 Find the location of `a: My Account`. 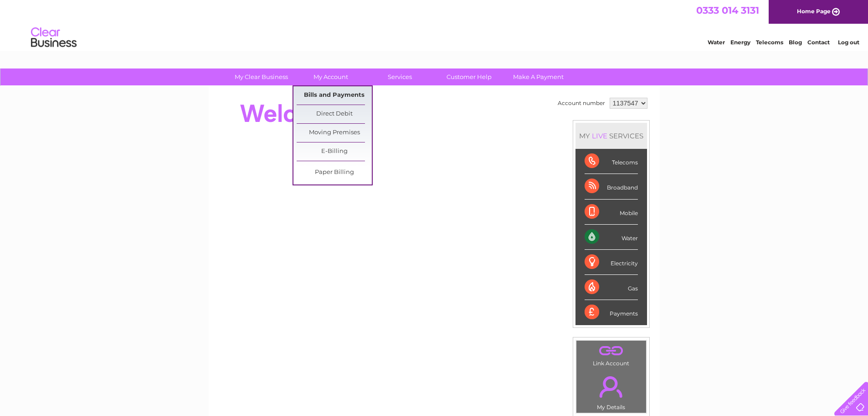

a: My Account is located at coordinates (331, 76).